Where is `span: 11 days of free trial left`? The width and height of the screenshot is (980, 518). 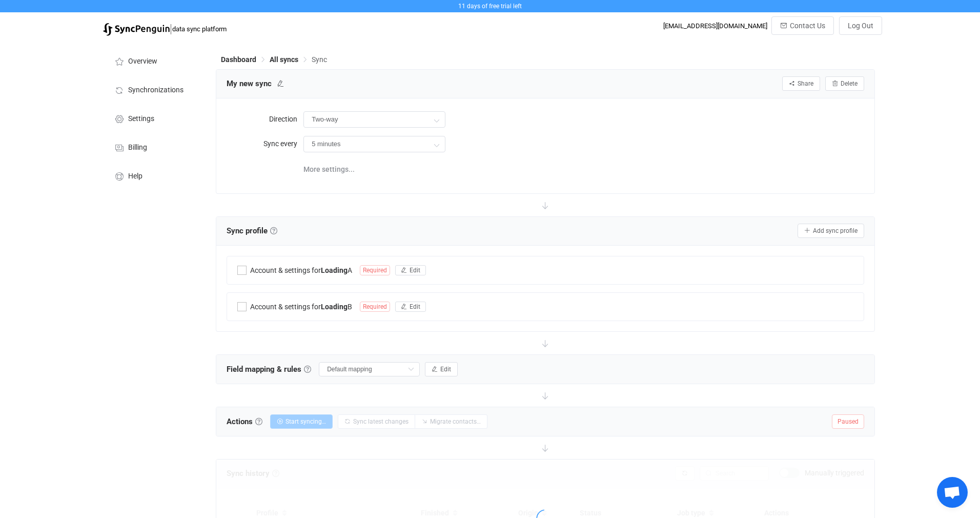 span: 11 days of free trial left is located at coordinates (490, 6).